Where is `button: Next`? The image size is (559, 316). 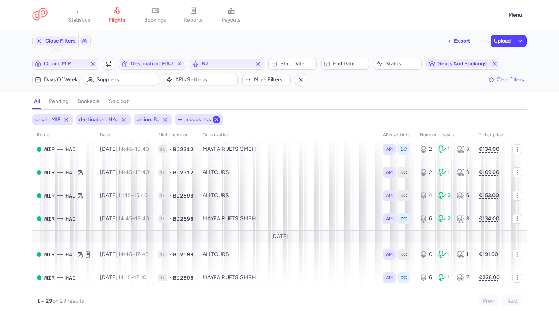 button: Next is located at coordinates (512, 302).